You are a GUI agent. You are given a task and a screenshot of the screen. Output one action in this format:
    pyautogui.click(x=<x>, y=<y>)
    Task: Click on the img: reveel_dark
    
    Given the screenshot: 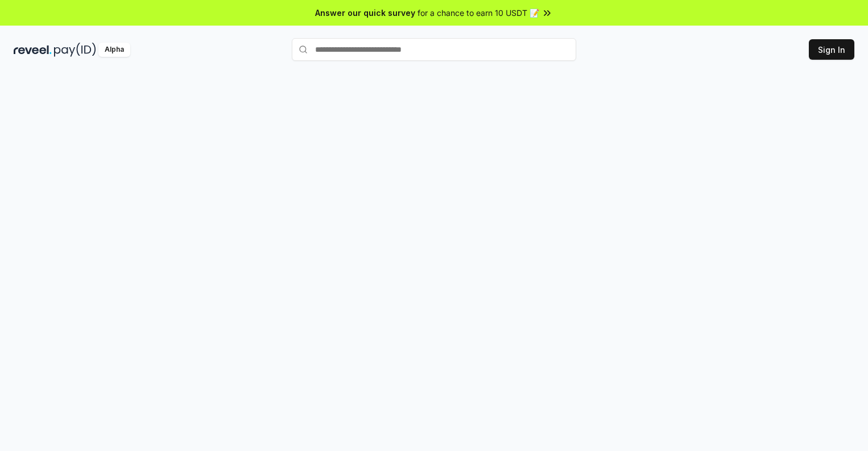 What is the action you would take?
    pyautogui.click(x=32, y=49)
    